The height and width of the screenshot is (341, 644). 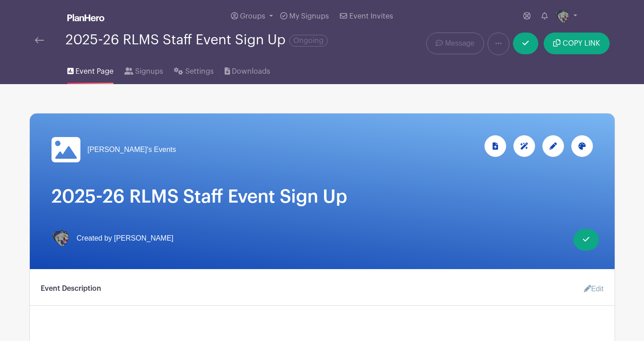 I want to click on img: back-arrow-29a5d9b10d5bd6ae65dc969a981735edf675c4d7a1fe02e03b50dbd4ba3cdb55.svg, so click(x=39, y=40).